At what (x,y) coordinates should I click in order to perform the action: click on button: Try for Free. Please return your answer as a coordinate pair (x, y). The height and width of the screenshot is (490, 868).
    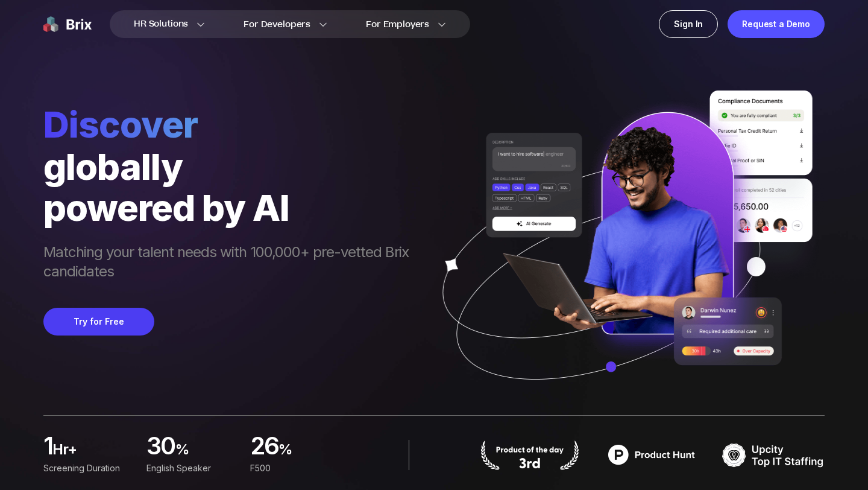
    Looking at the image, I should click on (99, 322).